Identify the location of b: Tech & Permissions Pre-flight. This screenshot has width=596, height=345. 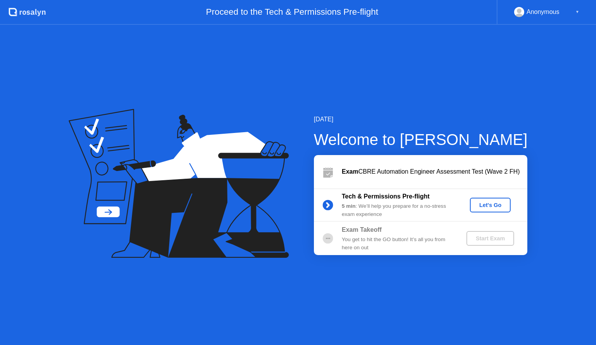
(386, 196).